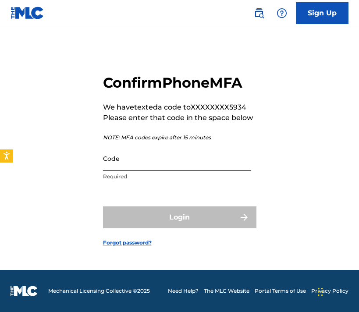 The width and height of the screenshot is (359, 312). I want to click on a: Privacy Policy, so click(330, 291).